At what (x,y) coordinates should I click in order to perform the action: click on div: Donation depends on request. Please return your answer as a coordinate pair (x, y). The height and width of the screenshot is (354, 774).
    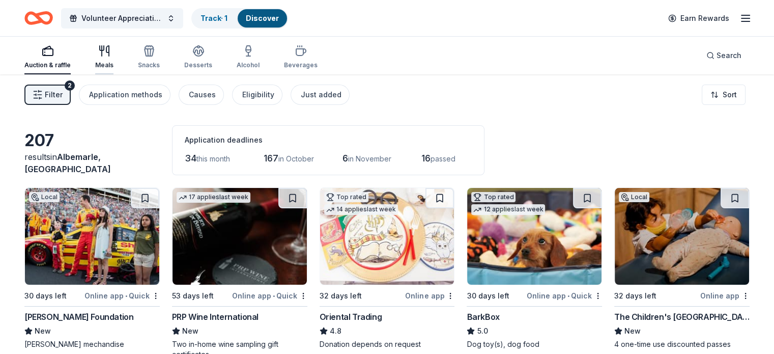
    Looking at the image, I should click on (387, 344).